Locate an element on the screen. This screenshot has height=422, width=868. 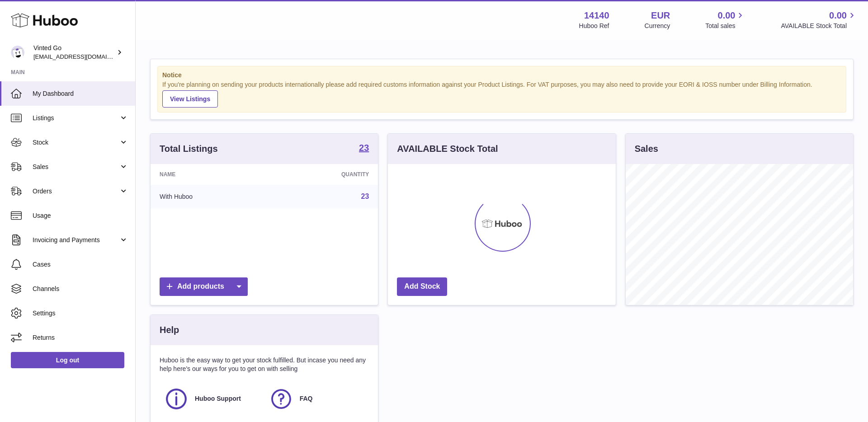
a: 0.00 AVAILABLE Stock Total is located at coordinates (819, 20).